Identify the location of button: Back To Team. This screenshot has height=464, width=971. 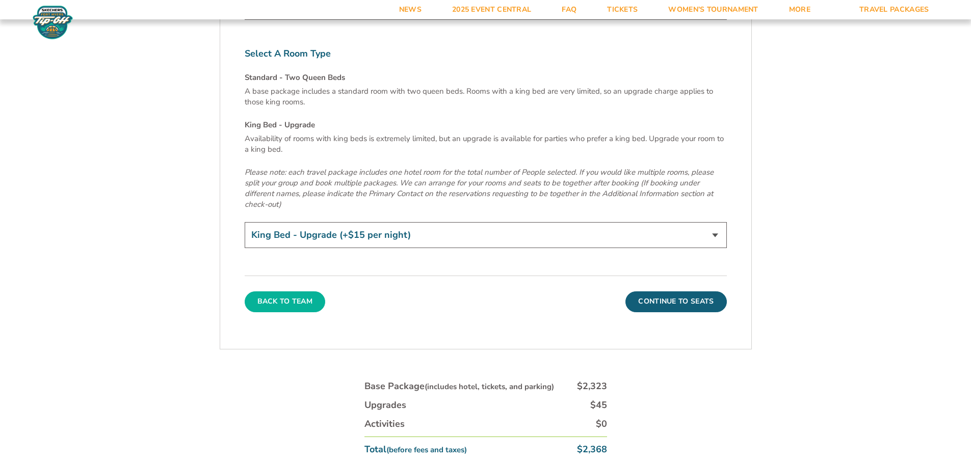
(285, 302).